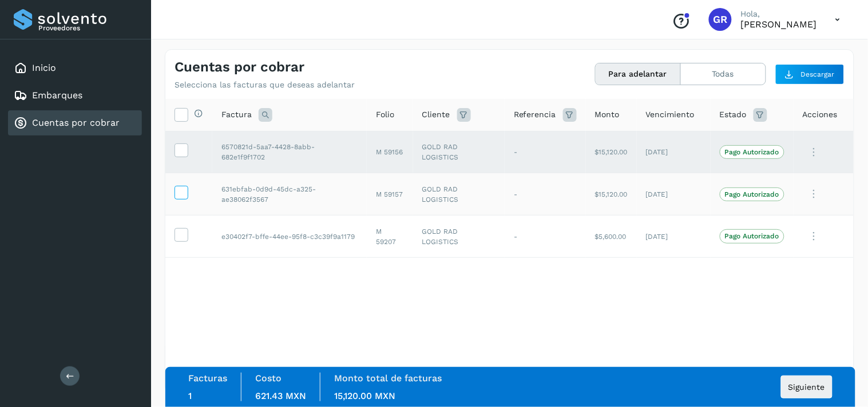  I want to click on p: GILBERTO RODRIGUEZ ARANDA, so click(779, 24).